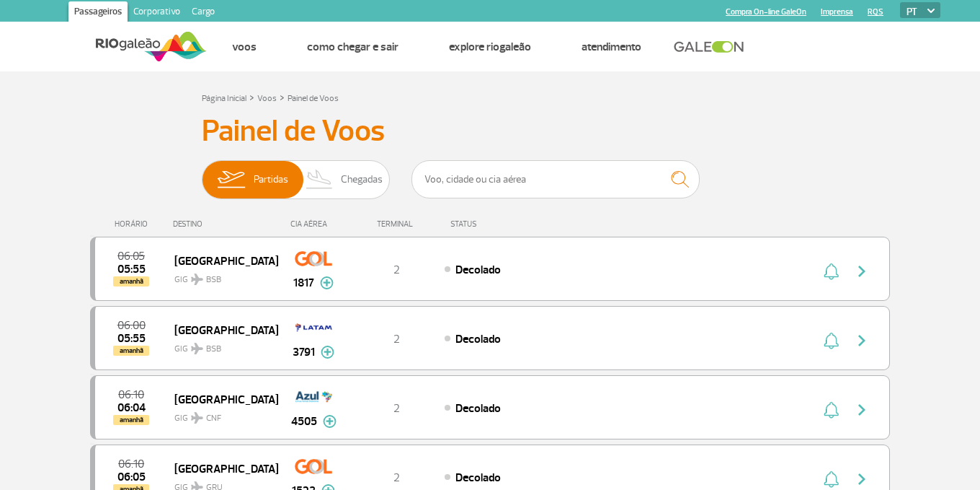 The width and height of the screenshot is (980, 490). Describe the element at coordinates (224, 98) in the screenshot. I see `a: Página Inicial` at that location.